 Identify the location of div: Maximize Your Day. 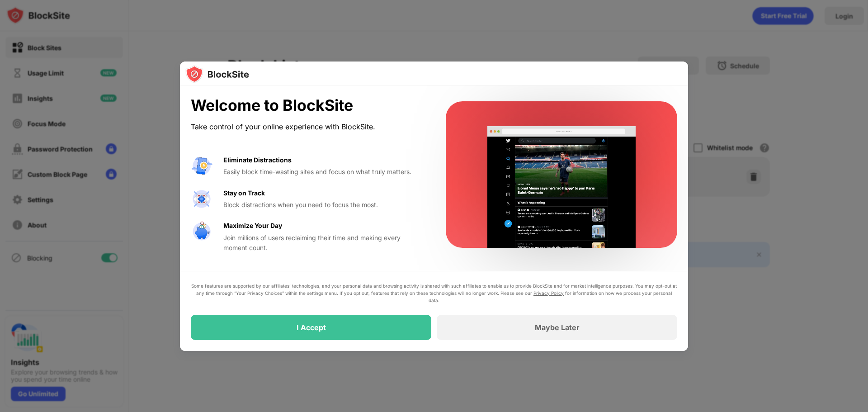
(252, 226).